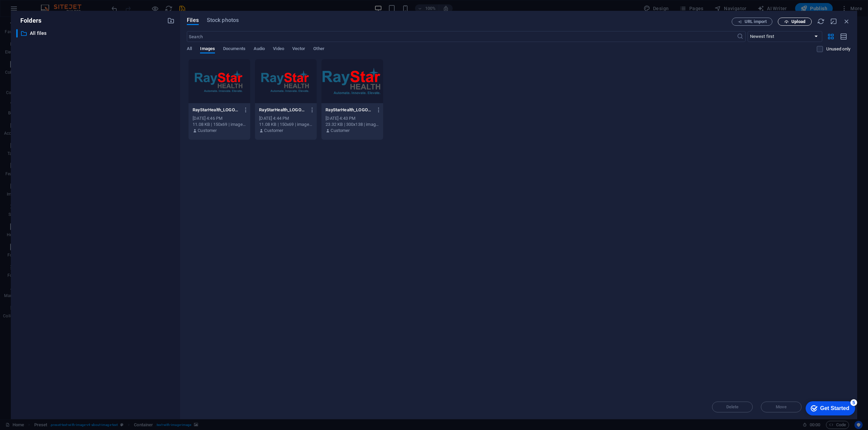 This screenshot has width=868, height=430. Describe the element at coordinates (223, 20) in the screenshot. I see `span: Stock photos` at that location.